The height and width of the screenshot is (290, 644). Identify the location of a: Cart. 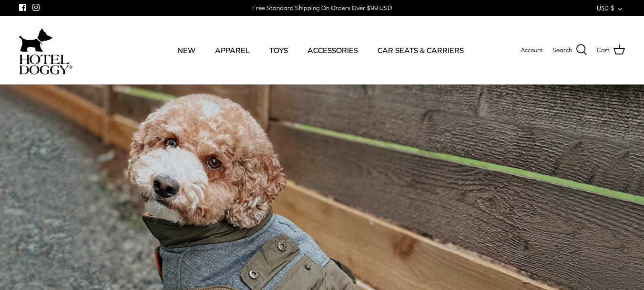
(611, 50).